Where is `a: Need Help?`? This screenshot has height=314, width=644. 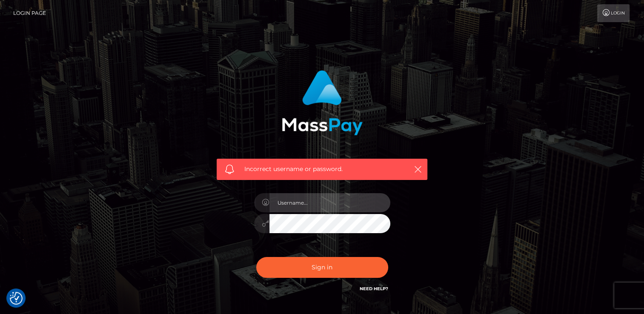 a: Need Help? is located at coordinates (374, 289).